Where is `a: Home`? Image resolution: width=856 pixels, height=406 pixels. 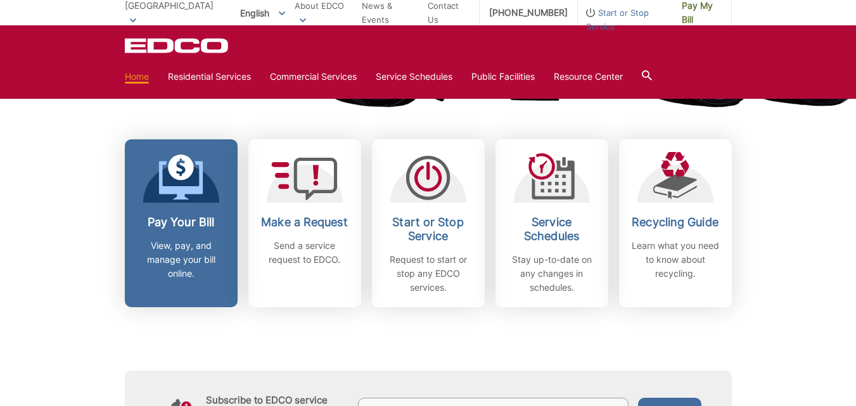 a: Home is located at coordinates (137, 77).